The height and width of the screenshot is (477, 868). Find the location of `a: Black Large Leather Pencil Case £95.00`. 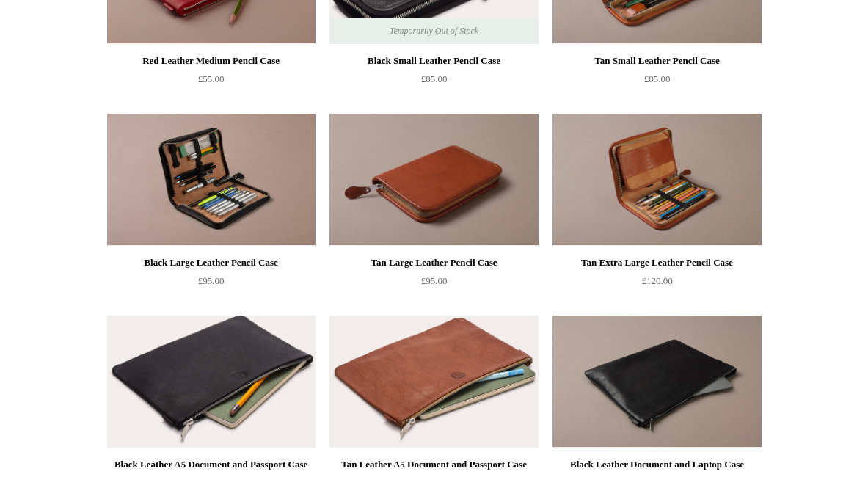

a: Black Large Leather Pencil Case £95.00 is located at coordinates (211, 285).